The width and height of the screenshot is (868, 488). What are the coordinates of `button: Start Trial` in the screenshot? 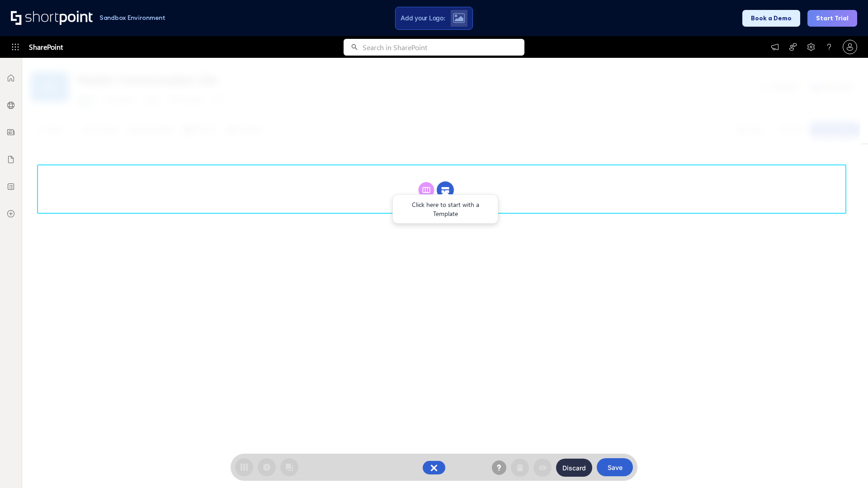 It's located at (832, 18).